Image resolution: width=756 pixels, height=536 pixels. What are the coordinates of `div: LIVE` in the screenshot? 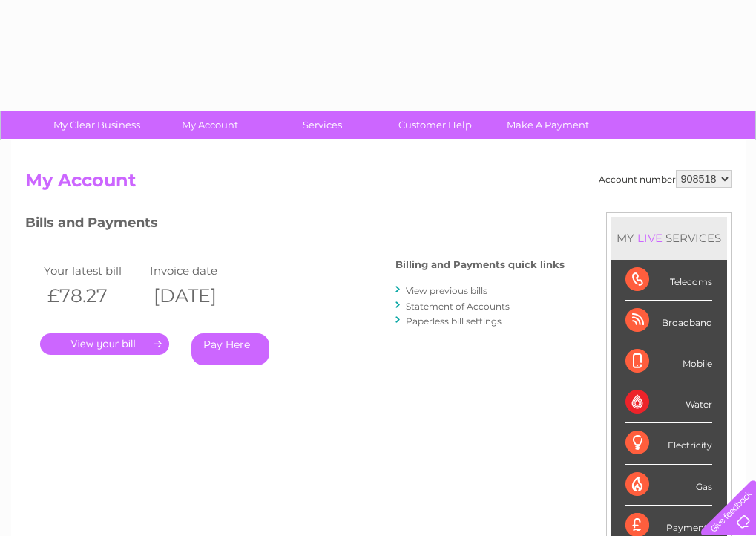 It's located at (650, 237).